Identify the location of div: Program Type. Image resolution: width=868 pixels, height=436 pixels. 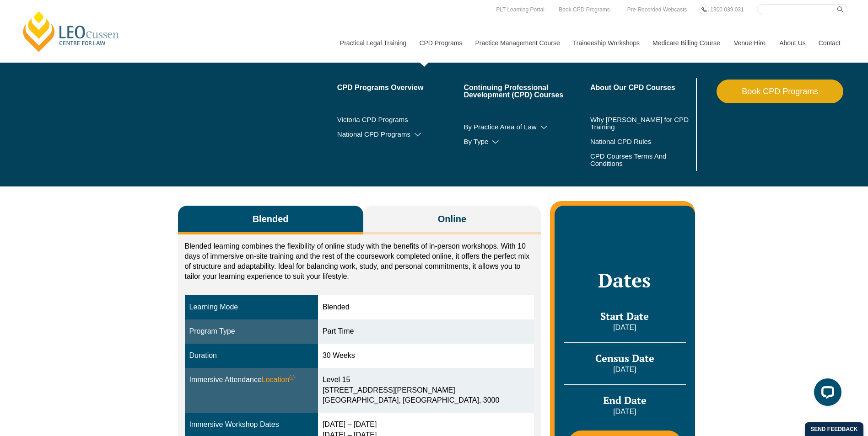
(251, 332).